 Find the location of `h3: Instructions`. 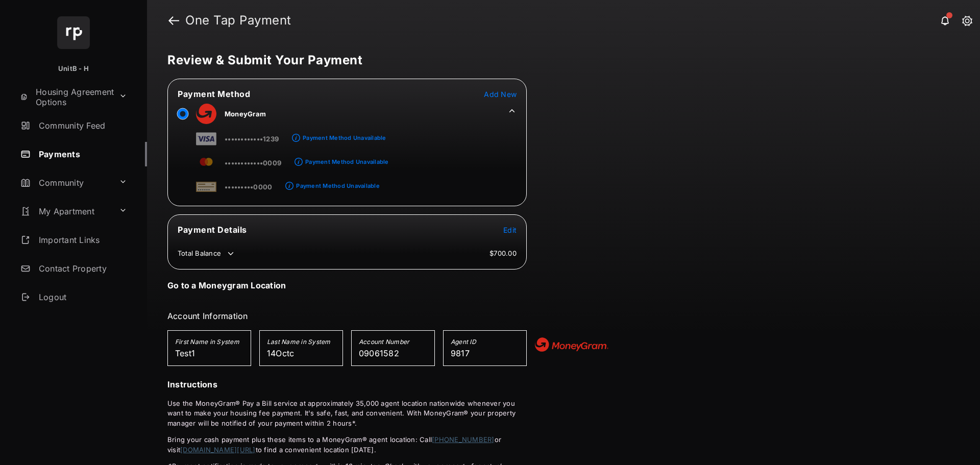

h3: Instructions is located at coordinates (347, 384).